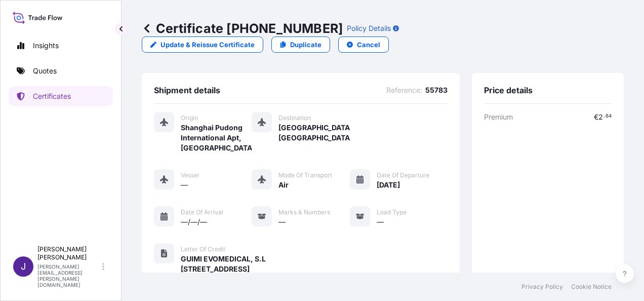  Describe the element at coordinates (46, 46) in the screenshot. I see `p: Insights` at that location.